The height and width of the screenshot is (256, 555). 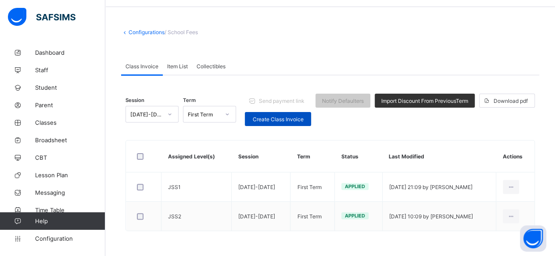 I want to click on span: Class Invoice, so click(x=142, y=66).